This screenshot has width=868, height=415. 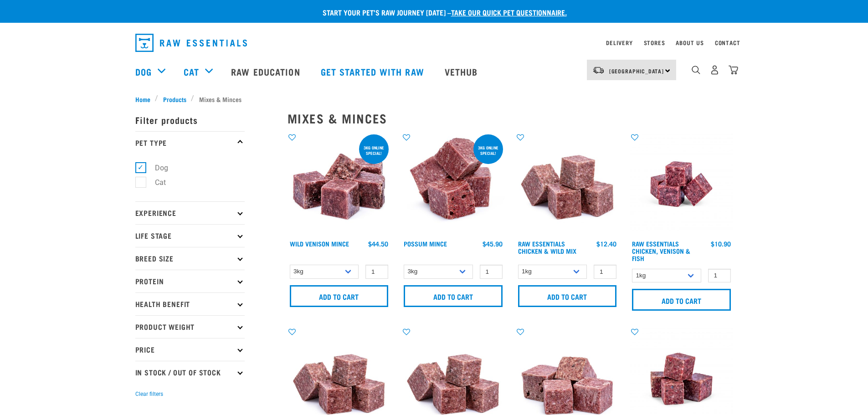 What do you see at coordinates (733, 70) in the screenshot?
I see `img: home-icon@2x.png` at bounding box center [733, 70].